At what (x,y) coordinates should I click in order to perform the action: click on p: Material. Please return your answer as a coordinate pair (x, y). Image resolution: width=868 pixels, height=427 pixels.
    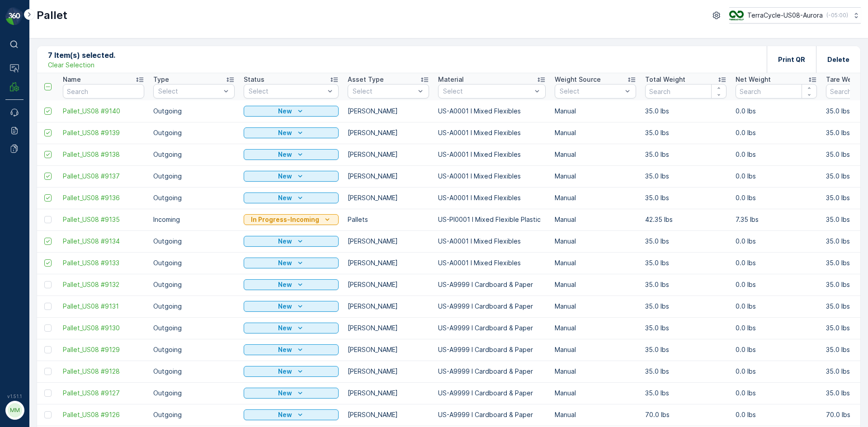
    Looking at the image, I should click on (451, 80).